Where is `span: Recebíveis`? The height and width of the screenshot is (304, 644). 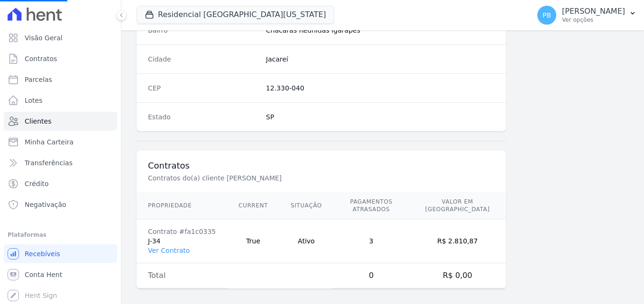 span: Recebíveis is located at coordinates (42, 254).